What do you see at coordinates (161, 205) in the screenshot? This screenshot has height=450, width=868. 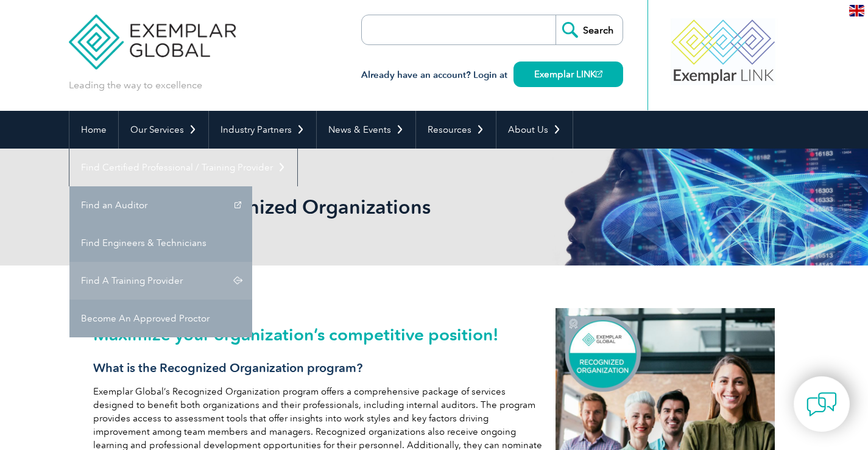 I see `a: Find an Auditor` at bounding box center [161, 205].